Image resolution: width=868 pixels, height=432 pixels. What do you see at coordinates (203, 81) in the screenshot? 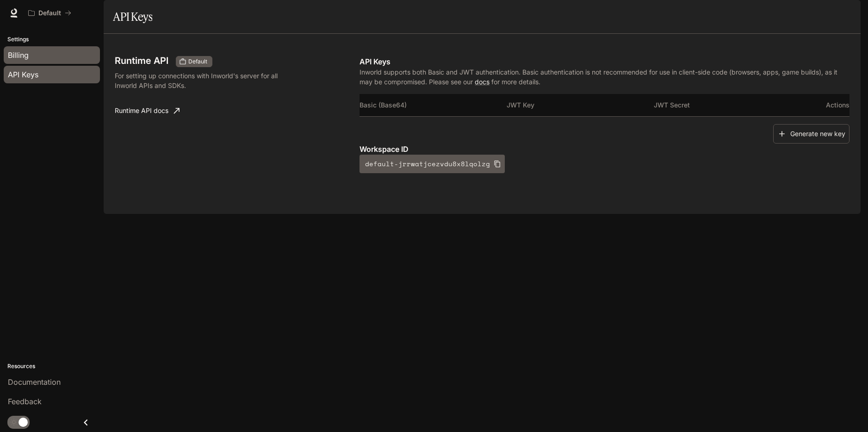
I see `p: For setting up connections with Inworld's server for all Inworld APIs and SDKs.` at bounding box center [203, 81].